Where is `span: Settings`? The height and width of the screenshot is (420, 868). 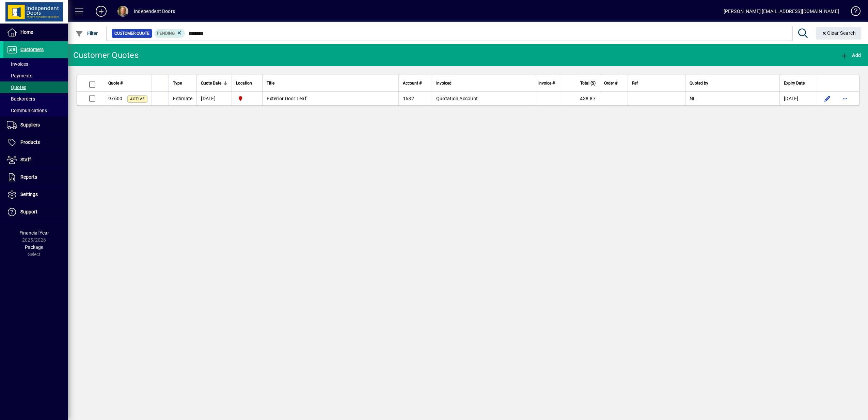 span: Settings is located at coordinates (29, 194).